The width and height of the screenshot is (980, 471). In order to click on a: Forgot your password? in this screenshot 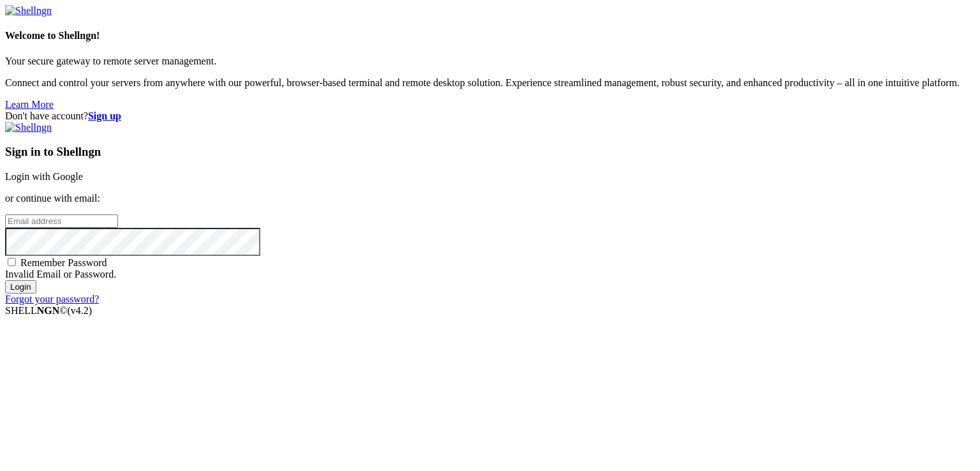, I will do `click(51, 299)`.